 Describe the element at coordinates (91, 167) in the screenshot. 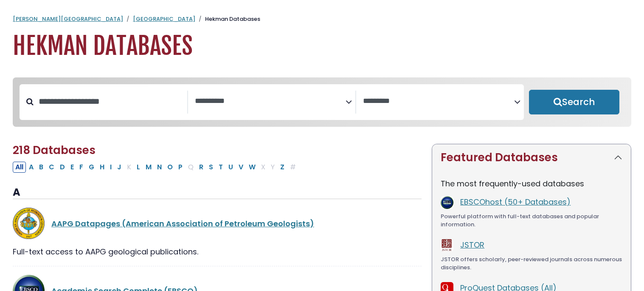

I see `button: Filter Results G` at that location.